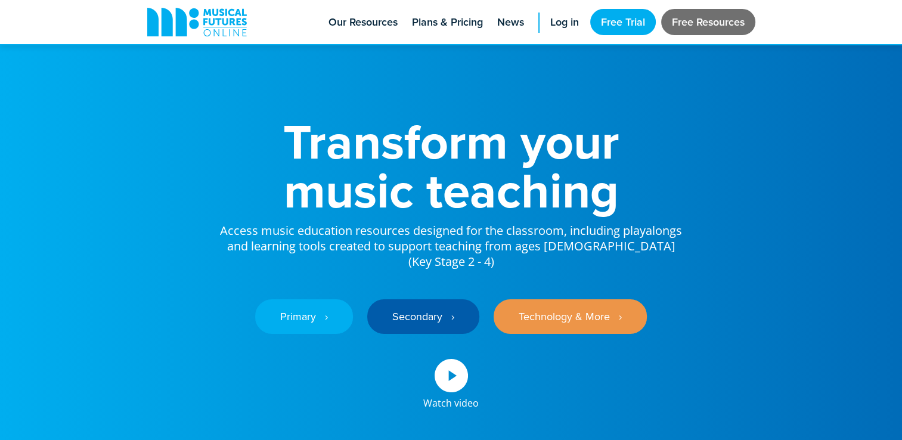 The image size is (902, 440). Describe the element at coordinates (304, 317) in the screenshot. I see `a: Primary ‎‏‏‎ ‎ ›` at that location.